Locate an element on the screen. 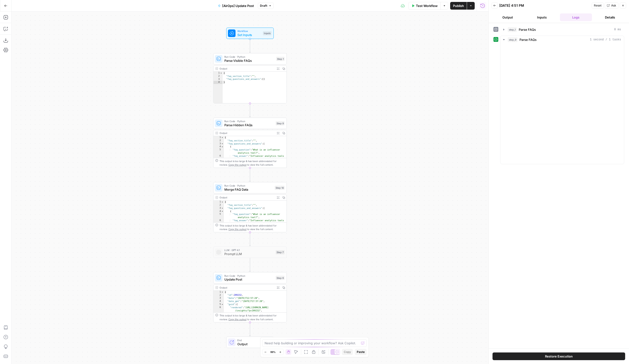 The width and height of the screenshot is (629, 364). button: Inputs is located at coordinates (542, 17).